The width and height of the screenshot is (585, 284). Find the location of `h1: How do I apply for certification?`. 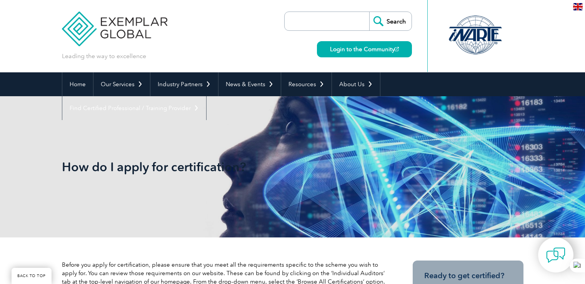

h1: How do I apply for certification? is located at coordinates (210, 167).